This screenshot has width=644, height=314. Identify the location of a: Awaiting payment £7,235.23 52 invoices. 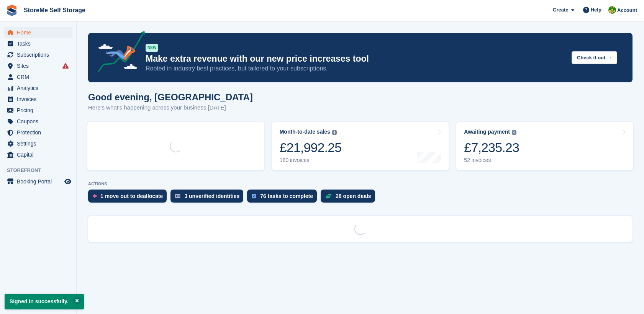
(545, 146).